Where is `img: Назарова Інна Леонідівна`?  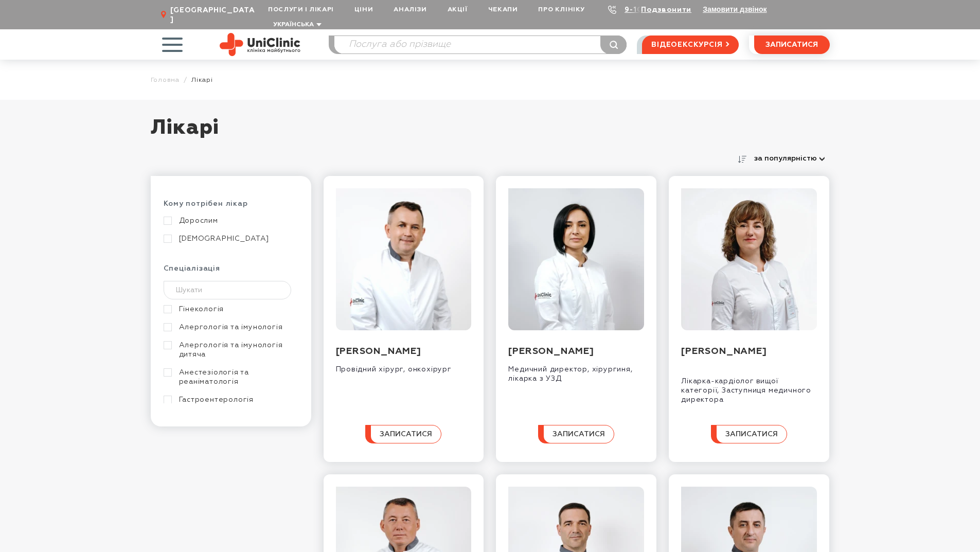
img: Назарова Інна Леонідівна is located at coordinates (749, 259).